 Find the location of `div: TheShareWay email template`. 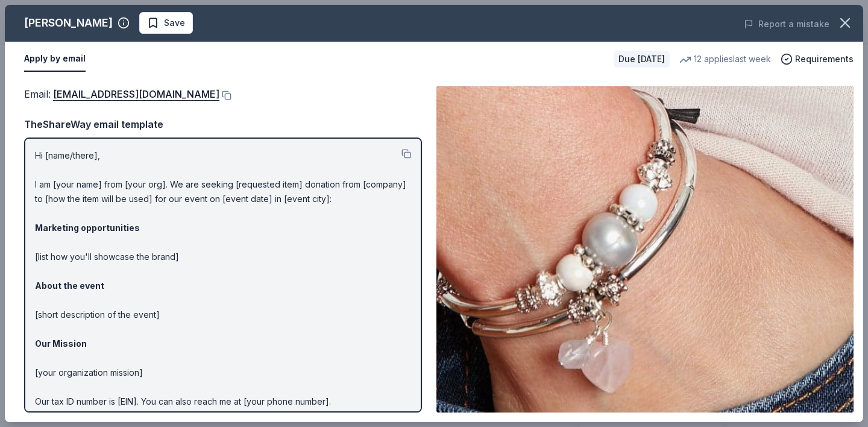

div: TheShareWay email template is located at coordinates (223, 124).